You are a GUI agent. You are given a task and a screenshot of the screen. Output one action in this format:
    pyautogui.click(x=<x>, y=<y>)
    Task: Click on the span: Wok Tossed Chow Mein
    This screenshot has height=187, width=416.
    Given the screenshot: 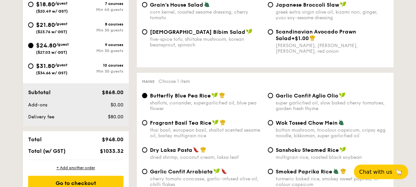 What is the action you would take?
    pyautogui.click(x=306, y=122)
    